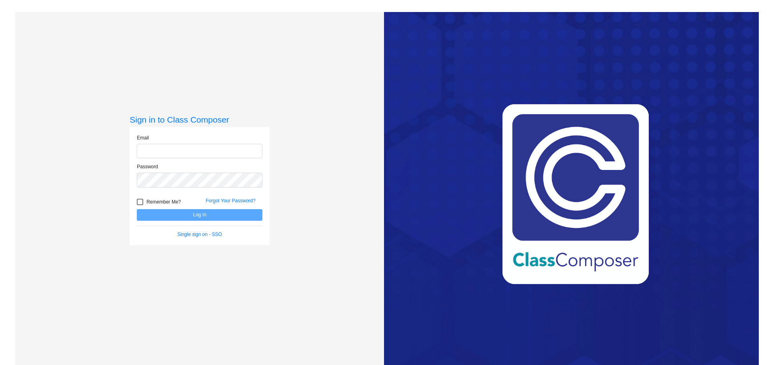 The height and width of the screenshot is (365, 768). I want to click on h3: Sign in to Class Composer, so click(200, 119).